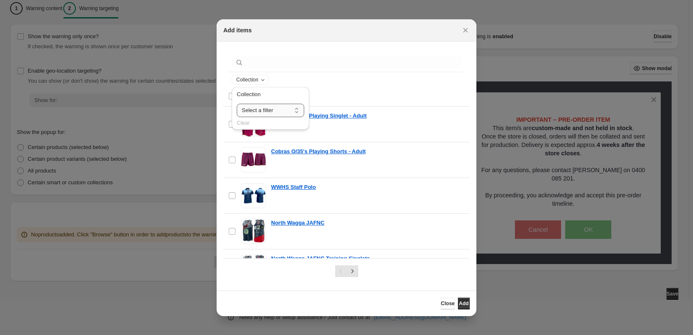  What do you see at coordinates (254, 195) in the screenshot?
I see `img: WWHS Staff Polo` at bounding box center [254, 195].